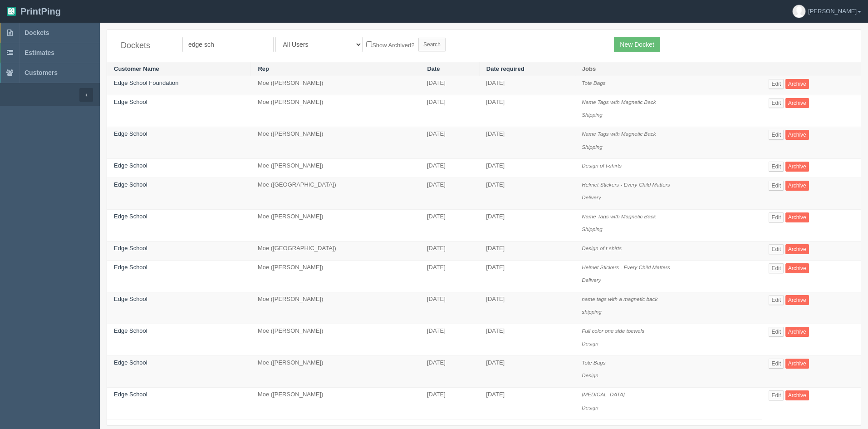  What do you see at coordinates (593, 82) in the screenshot?
I see `i: Tote Bags` at bounding box center [593, 82].